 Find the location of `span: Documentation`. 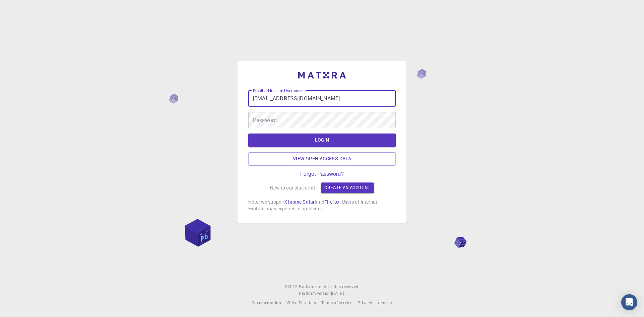

span: Documentation is located at coordinates (266, 303).